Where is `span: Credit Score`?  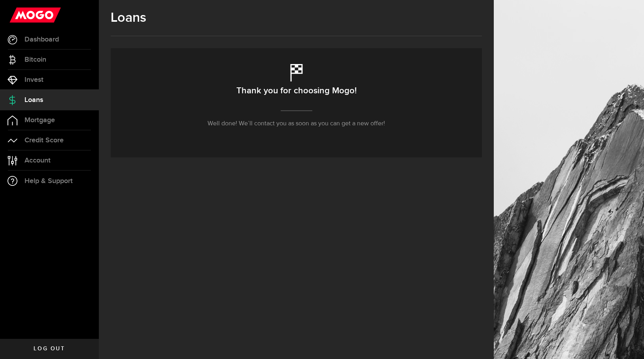 span: Credit Score is located at coordinates (44, 141).